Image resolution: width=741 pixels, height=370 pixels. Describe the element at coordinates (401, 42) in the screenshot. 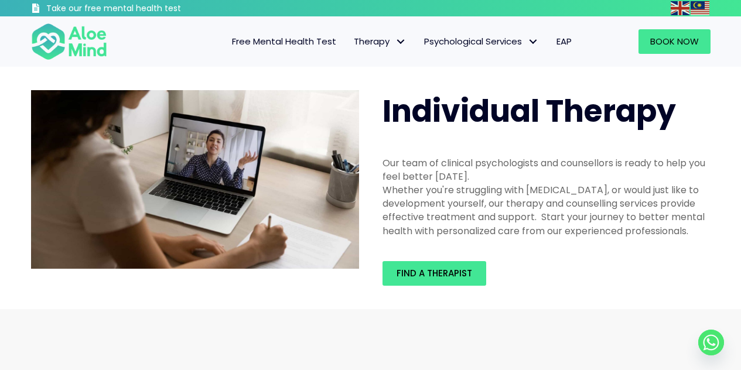

I see `span: Therapy: submenu` at that location.